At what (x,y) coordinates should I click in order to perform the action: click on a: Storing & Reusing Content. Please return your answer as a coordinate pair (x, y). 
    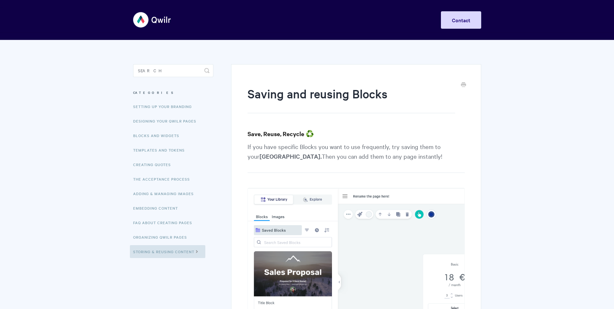
    Looking at the image, I should click on (168, 251).